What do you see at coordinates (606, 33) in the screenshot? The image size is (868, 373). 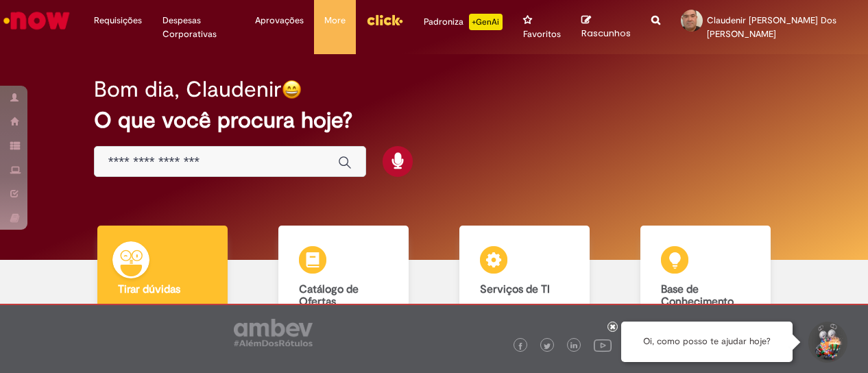 I see `span: Rascunhos` at bounding box center [606, 33].